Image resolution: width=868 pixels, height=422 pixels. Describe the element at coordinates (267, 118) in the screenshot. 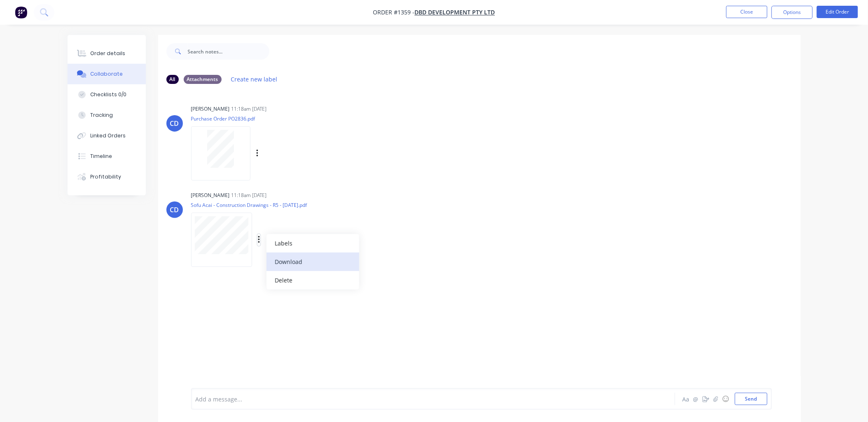

I see `p: Purchase Order PO2836.pdf` at that location.